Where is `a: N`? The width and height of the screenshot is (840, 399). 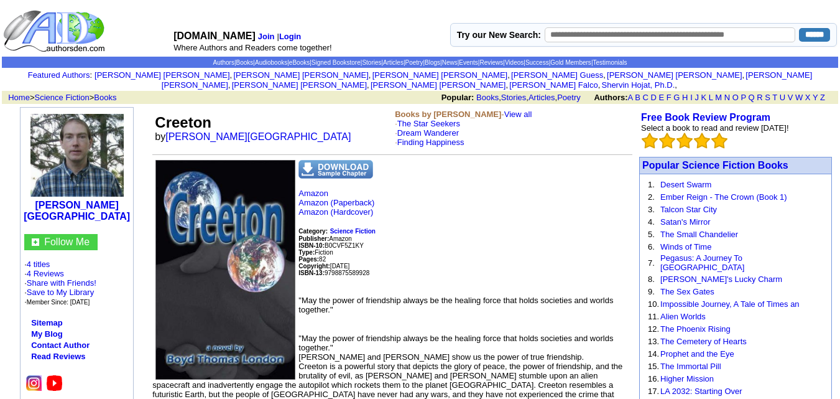 a: N is located at coordinates (727, 97).